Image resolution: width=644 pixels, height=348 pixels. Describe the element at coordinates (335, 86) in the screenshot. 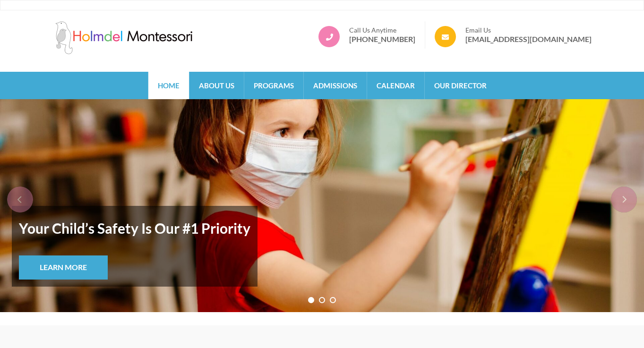

I see `a: Admissions` at that location.